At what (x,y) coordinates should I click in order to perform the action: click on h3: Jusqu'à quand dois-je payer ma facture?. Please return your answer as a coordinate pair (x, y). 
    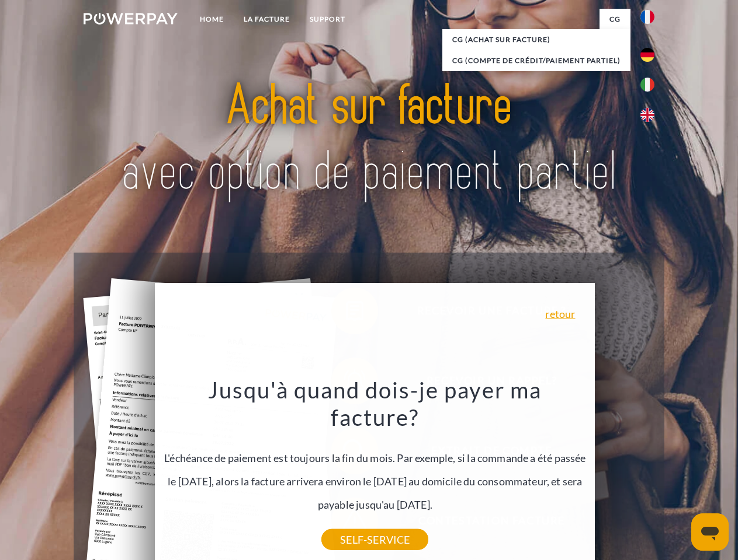
    Looking at the image, I should click on (375, 404).